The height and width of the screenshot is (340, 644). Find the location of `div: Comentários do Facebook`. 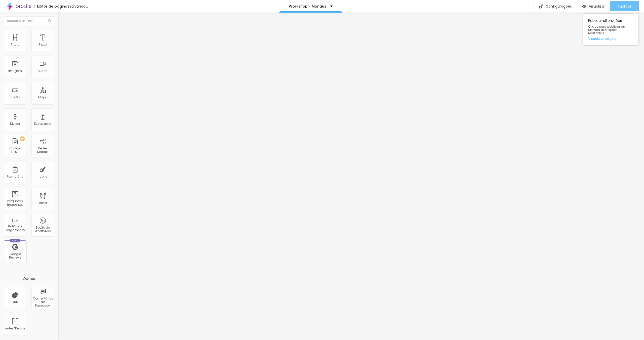

div: Comentários do Facebook is located at coordinates (42, 302).